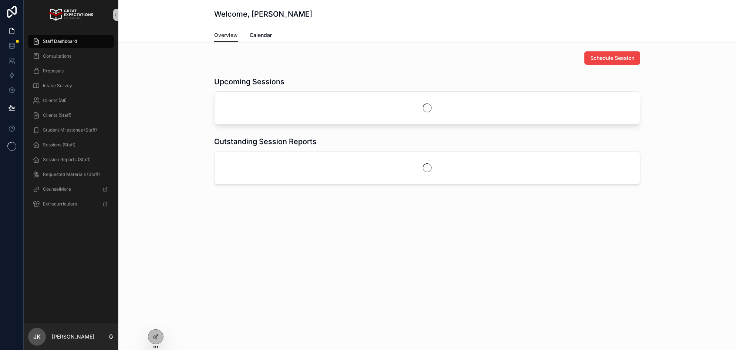  I want to click on span: Sessions (Staff), so click(59, 145).